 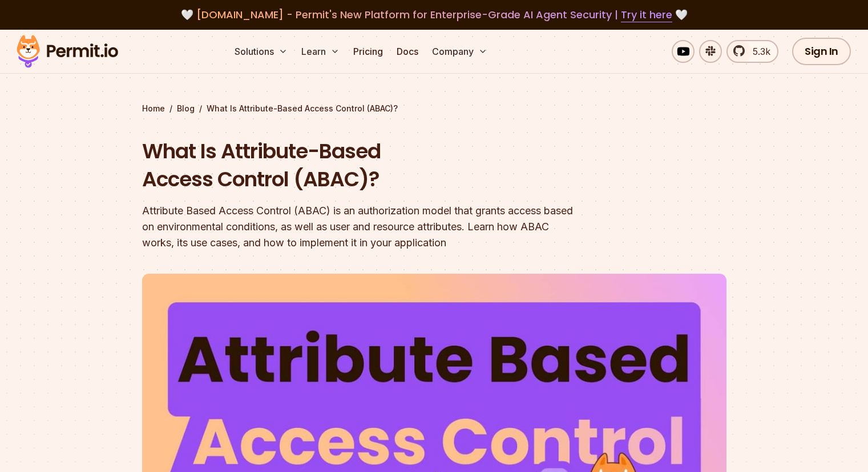 What do you see at coordinates (459, 51) in the screenshot?
I see `button: Company` at bounding box center [459, 51].